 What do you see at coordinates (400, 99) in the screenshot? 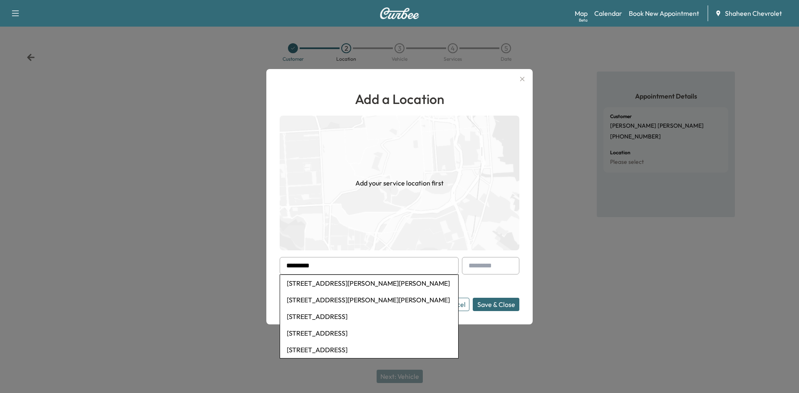
I see `h1: Add a Location` at bounding box center [400, 99].